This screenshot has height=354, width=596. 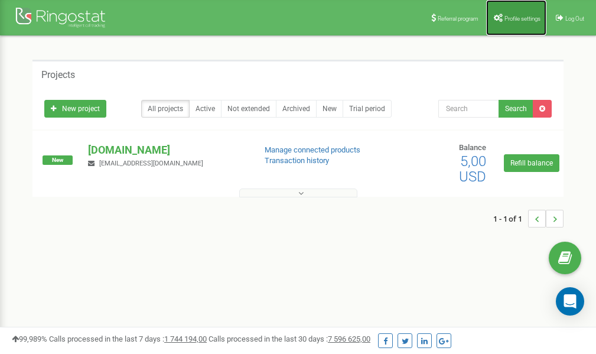 I want to click on button: Search, so click(x=516, y=109).